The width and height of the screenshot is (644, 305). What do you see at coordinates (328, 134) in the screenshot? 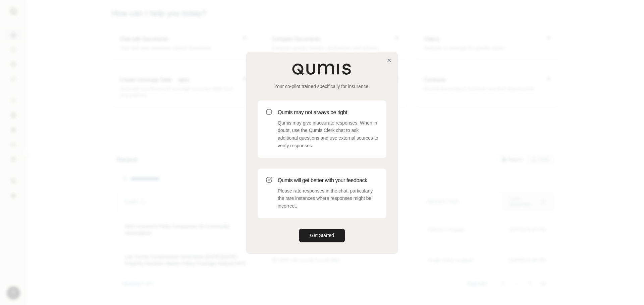
I see `p: Qumis may give inaccurate responses. When in doubt, use the Qumis Clerk chat to ask additional qu...` at bounding box center [328, 134].